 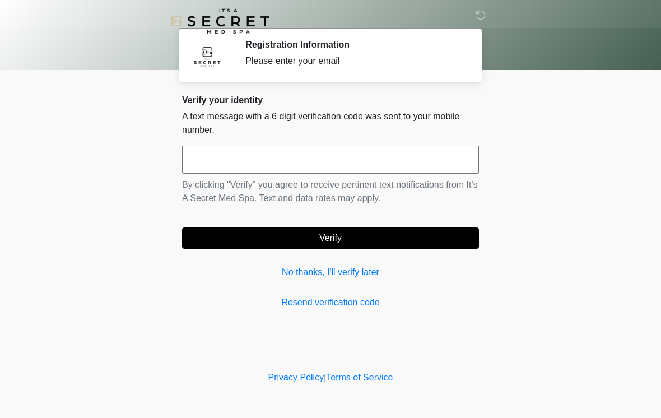 What do you see at coordinates (359, 377) in the screenshot?
I see `a: Terms of Service` at bounding box center [359, 377].